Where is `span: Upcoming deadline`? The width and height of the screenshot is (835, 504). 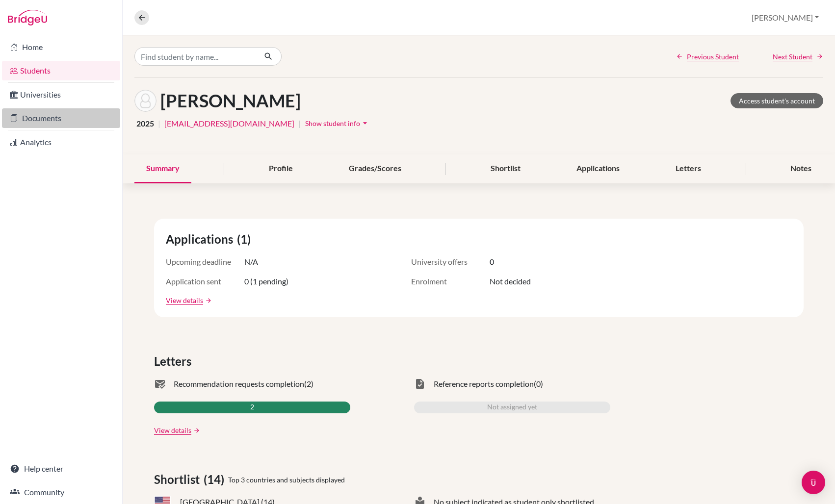 span: Upcoming deadline is located at coordinates (205, 262).